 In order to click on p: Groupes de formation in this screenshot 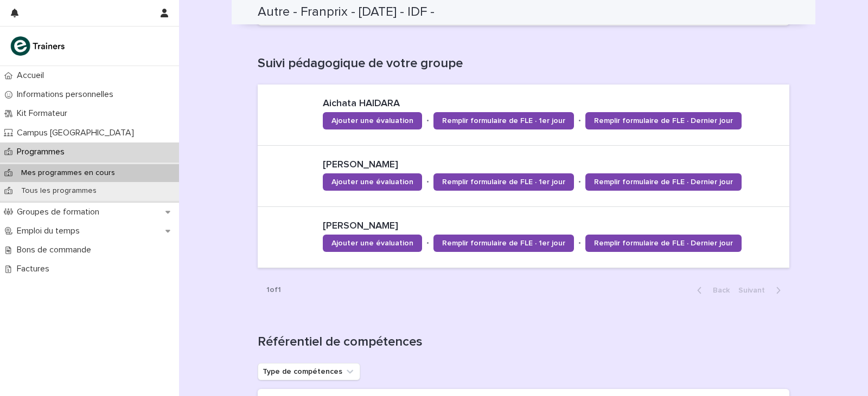, I will do `click(60, 212)`.